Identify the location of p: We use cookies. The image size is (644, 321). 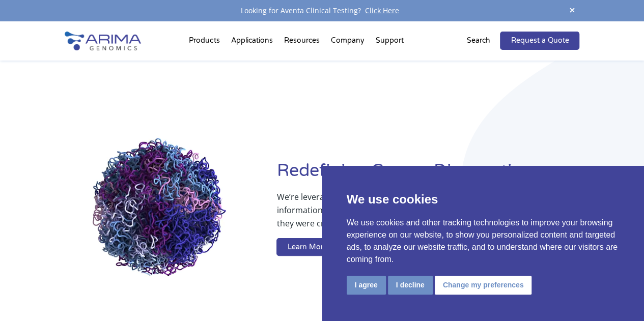
(484, 199).